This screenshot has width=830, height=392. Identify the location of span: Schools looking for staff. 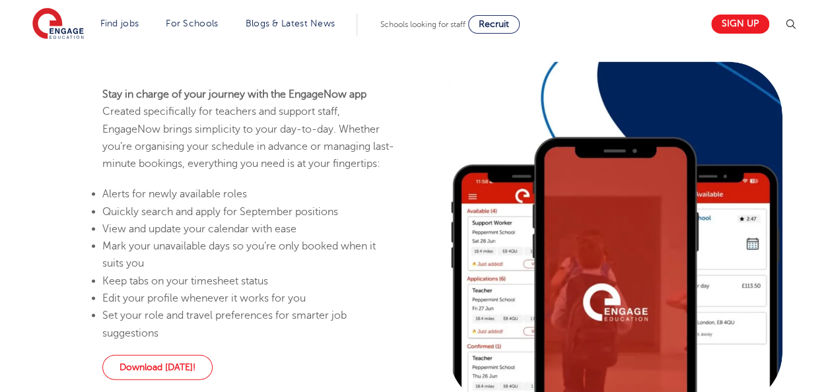
(423, 24).